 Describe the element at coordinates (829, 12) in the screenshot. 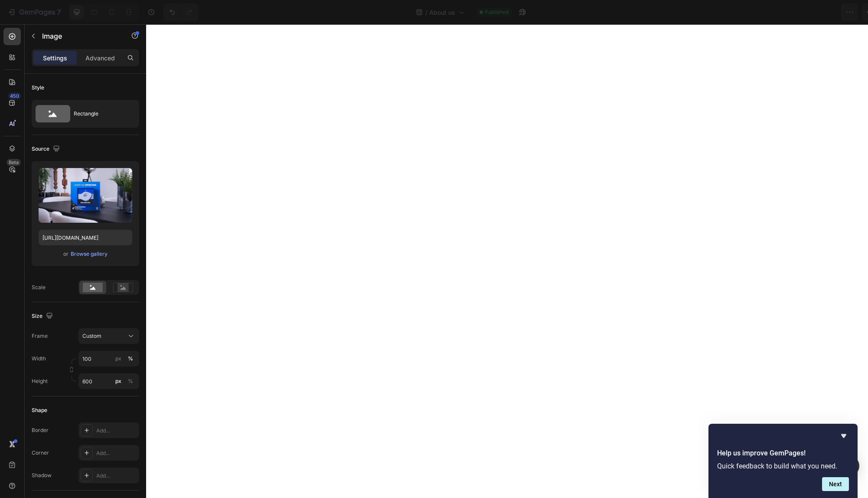

I see `button: Publish` at that location.